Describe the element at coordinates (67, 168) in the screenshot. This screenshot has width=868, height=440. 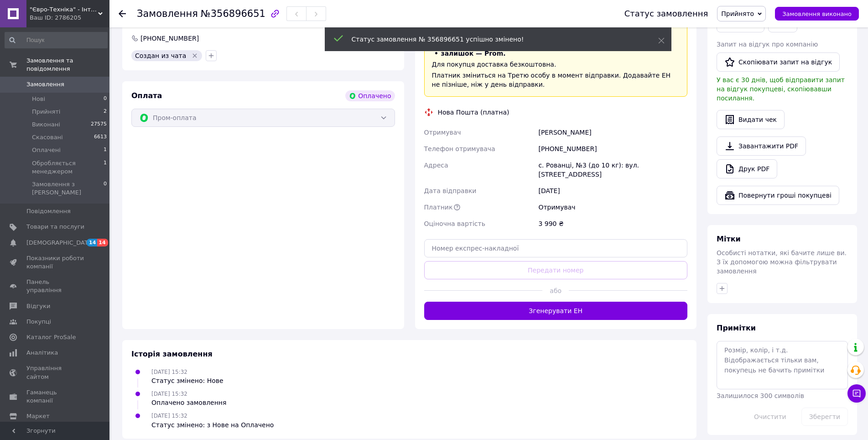
I see `span: Обробляється менеджером` at that location.